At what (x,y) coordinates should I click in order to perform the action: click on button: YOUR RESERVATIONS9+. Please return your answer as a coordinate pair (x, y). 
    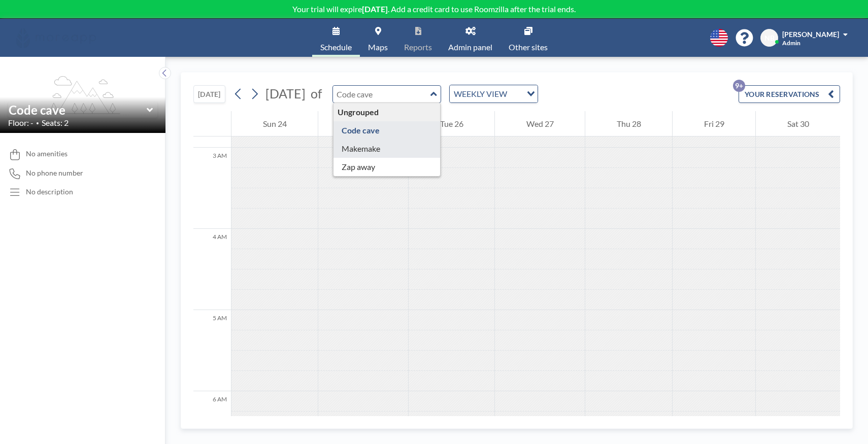
    Looking at the image, I should click on (789, 94).